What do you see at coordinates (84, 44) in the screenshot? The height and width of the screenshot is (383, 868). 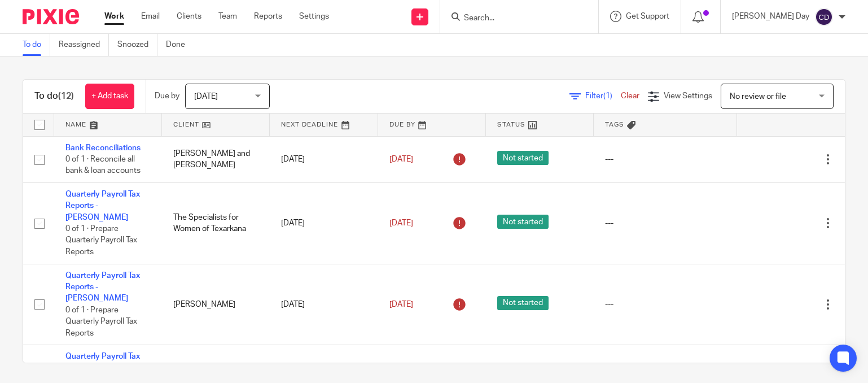 I see `a: Reassigned` at bounding box center [84, 44].